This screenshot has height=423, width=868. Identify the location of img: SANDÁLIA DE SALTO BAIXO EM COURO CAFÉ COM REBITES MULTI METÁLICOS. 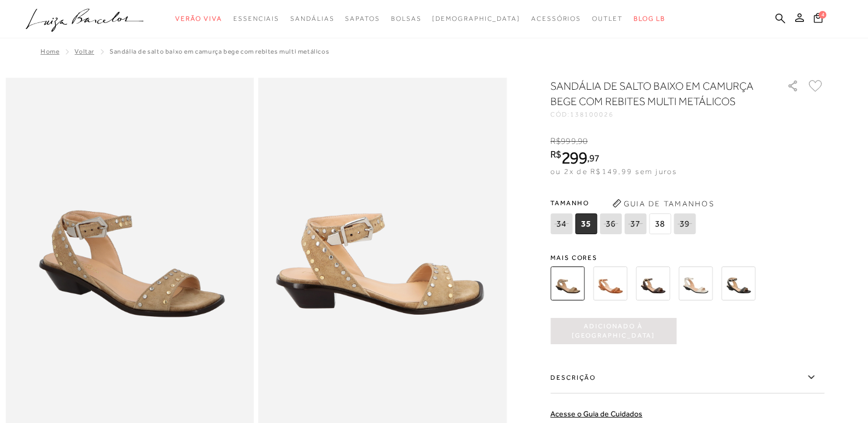
(652, 284).